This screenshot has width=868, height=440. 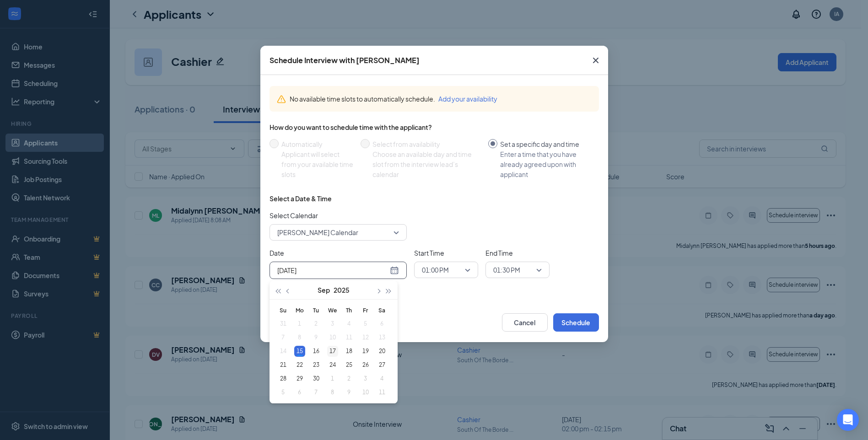 What do you see at coordinates (349, 379) in the screenshot?
I see `td: 2025-10-02` at bounding box center [349, 379].